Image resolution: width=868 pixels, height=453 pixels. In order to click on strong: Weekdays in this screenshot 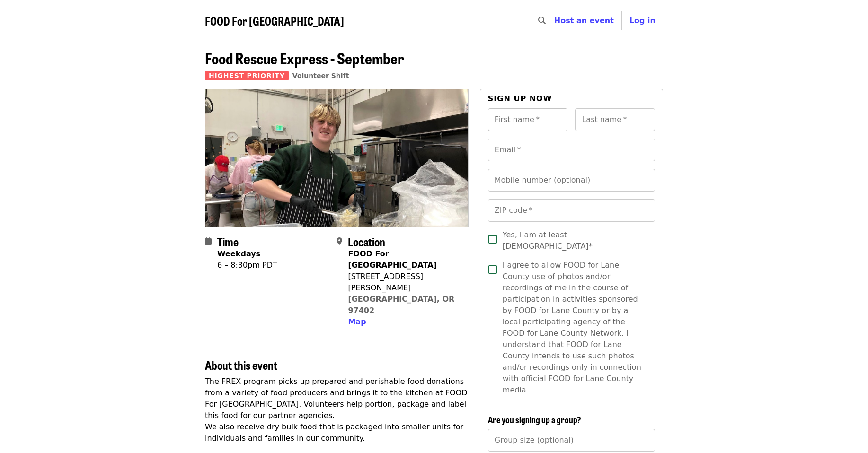, I will do `click(238, 253)`.